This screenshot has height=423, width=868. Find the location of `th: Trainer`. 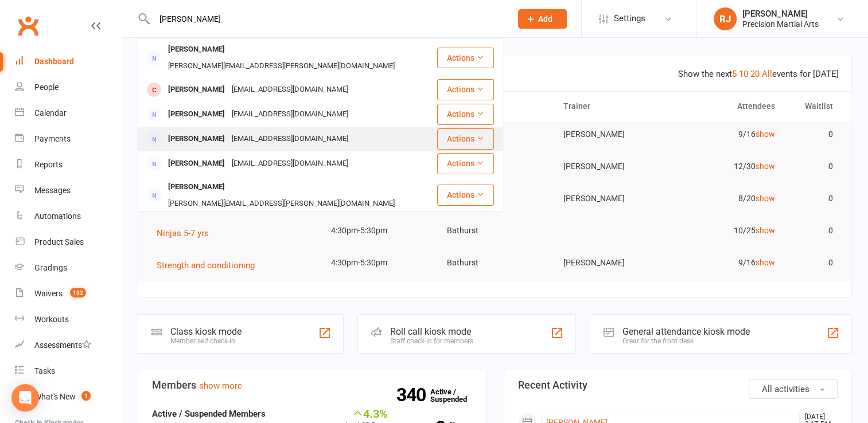

th: Trainer is located at coordinates (611, 106).